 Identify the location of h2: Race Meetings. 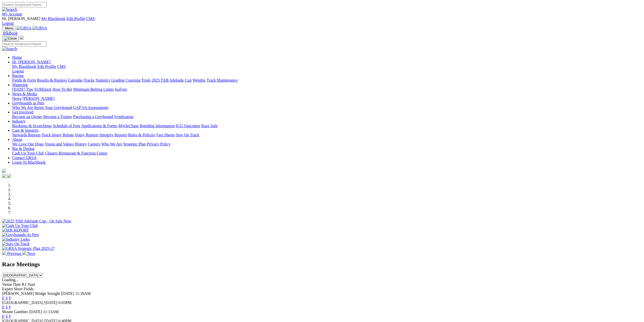
(322, 264).